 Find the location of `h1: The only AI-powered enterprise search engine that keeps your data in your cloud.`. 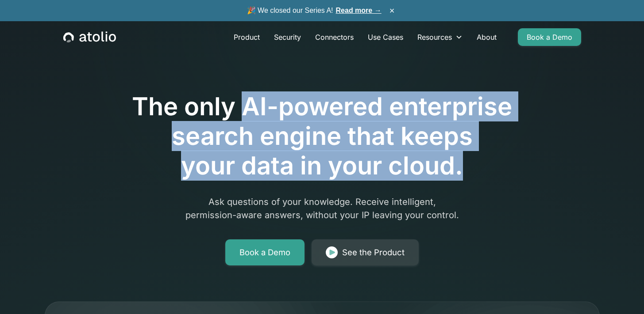

h1: The only AI-powered enterprise search engine that keeps your data in your cloud. is located at coordinates (322, 137).